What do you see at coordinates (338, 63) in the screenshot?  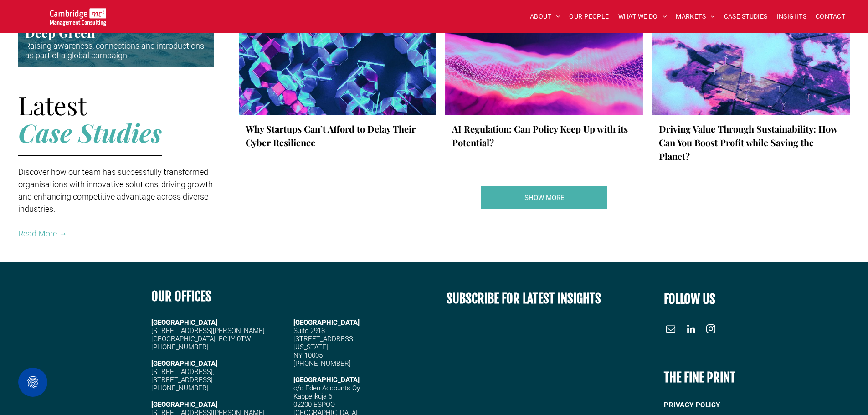 I see `a: Abstract neon hexagons, digital transformation` at bounding box center [338, 63].